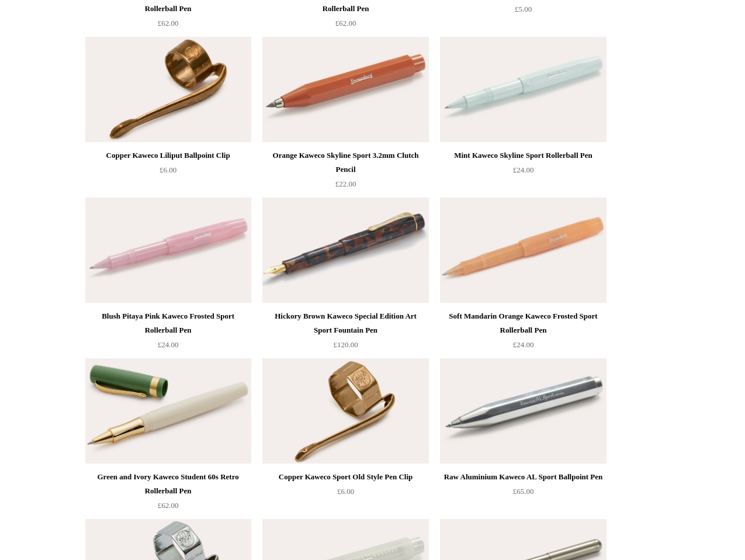  I want to click on div: Mint Kaweco Skyline Sport Rollerball Pen, so click(523, 156).